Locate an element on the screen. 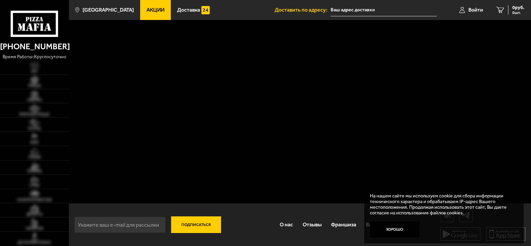 Image resolution: width=531 pixels, height=246 pixels. button: Хорошо is located at coordinates (395, 230).